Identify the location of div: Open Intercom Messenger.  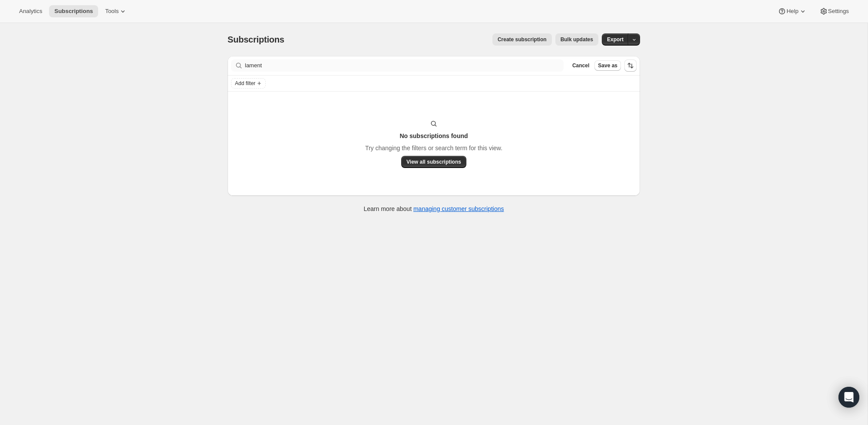
(849, 397).